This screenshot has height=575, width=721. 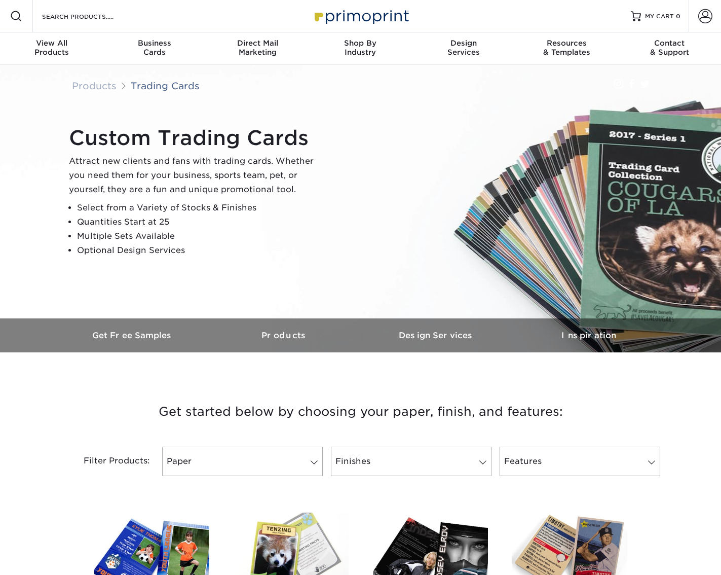 What do you see at coordinates (411, 461) in the screenshot?
I see `a: Finishes` at bounding box center [411, 461].